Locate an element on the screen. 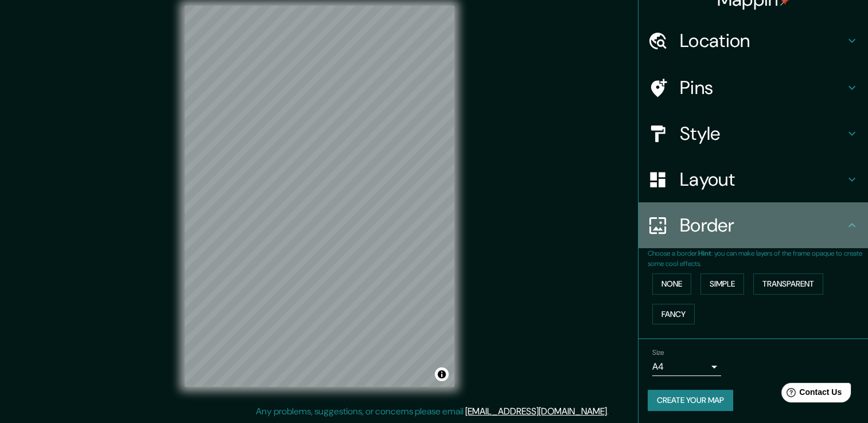  div: Layout is located at coordinates (754, 180).